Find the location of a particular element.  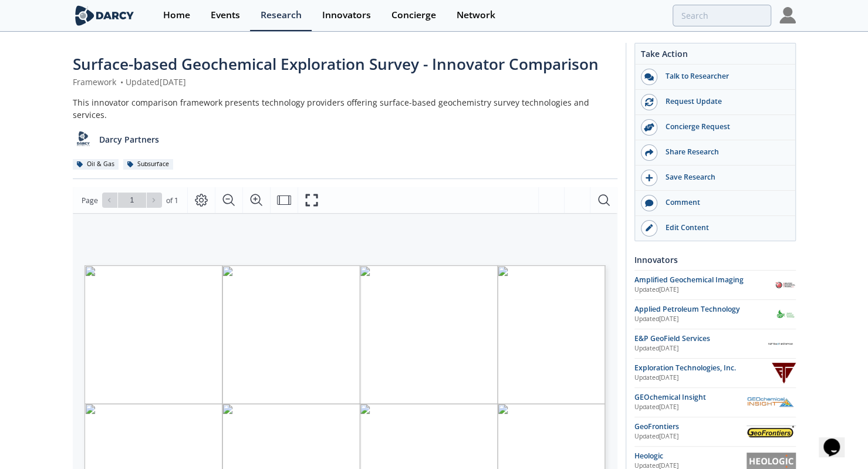

div: Concierge Request is located at coordinates (723, 127).